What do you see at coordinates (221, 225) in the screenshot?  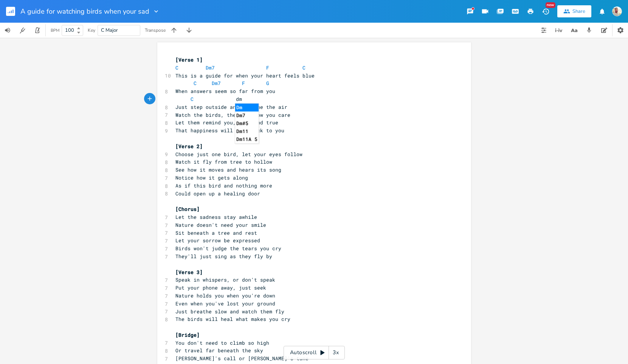 I see `span: Nature doesn't need your smile` at bounding box center [221, 225].